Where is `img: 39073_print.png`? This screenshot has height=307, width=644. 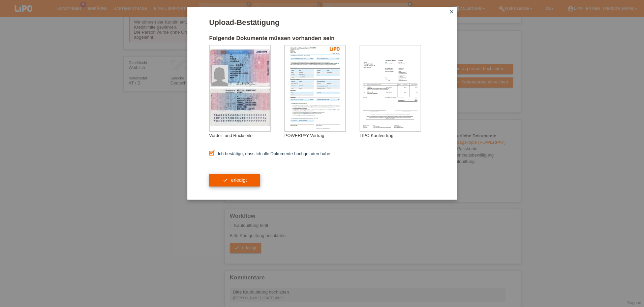
img: 39073_print.png is located at coordinates (334, 48).